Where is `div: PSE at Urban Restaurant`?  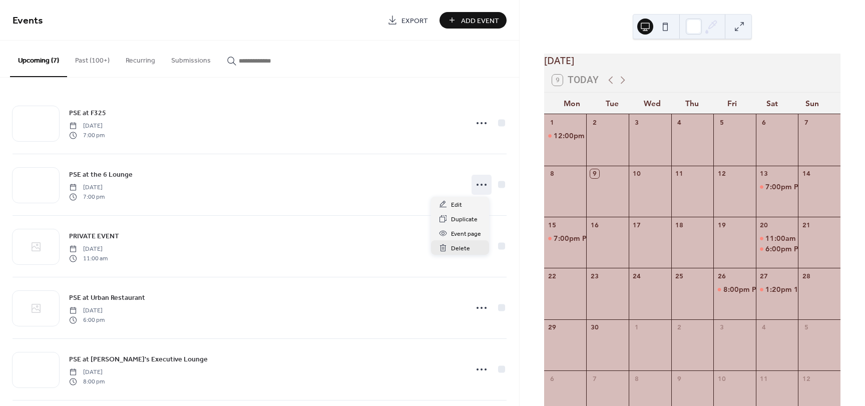
div: PSE at Urban Restaurant is located at coordinates (777, 249).